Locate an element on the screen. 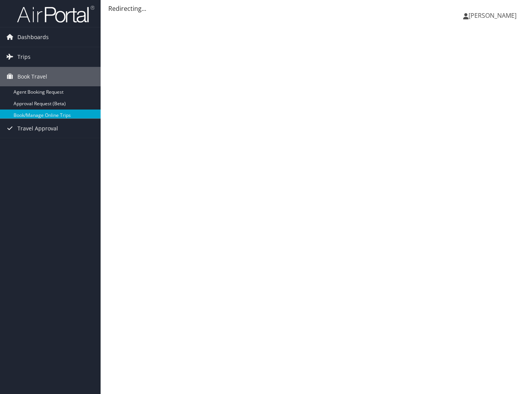 This screenshot has width=532, height=394. span: Travel Approval is located at coordinates (38, 128).